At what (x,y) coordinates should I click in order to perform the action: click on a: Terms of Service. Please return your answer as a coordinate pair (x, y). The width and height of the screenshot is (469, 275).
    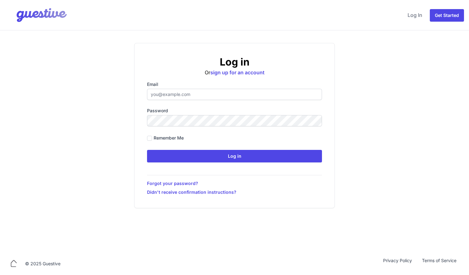
    Looking at the image, I should click on (439, 264).